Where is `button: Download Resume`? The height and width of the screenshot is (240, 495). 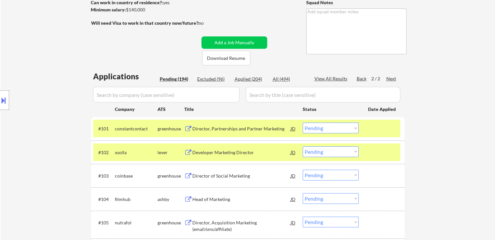 button: Download Resume is located at coordinates (226, 58).